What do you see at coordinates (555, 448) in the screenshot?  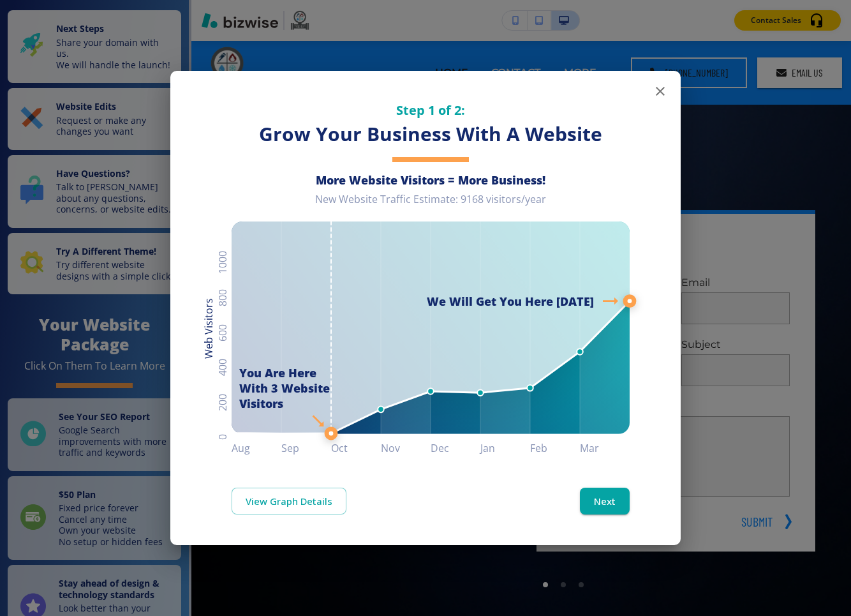 I see `h6: Feb` at bounding box center [555, 448].